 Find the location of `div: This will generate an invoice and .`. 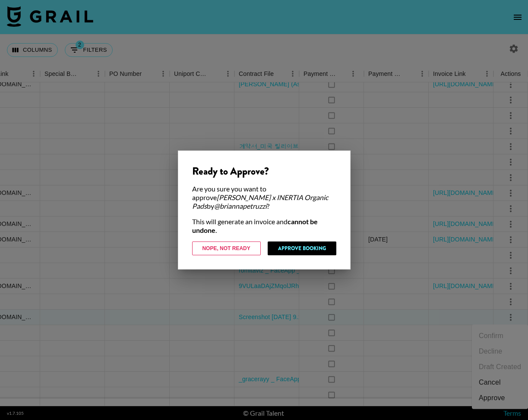

div: This will generate an invoice and . is located at coordinates (265, 226).